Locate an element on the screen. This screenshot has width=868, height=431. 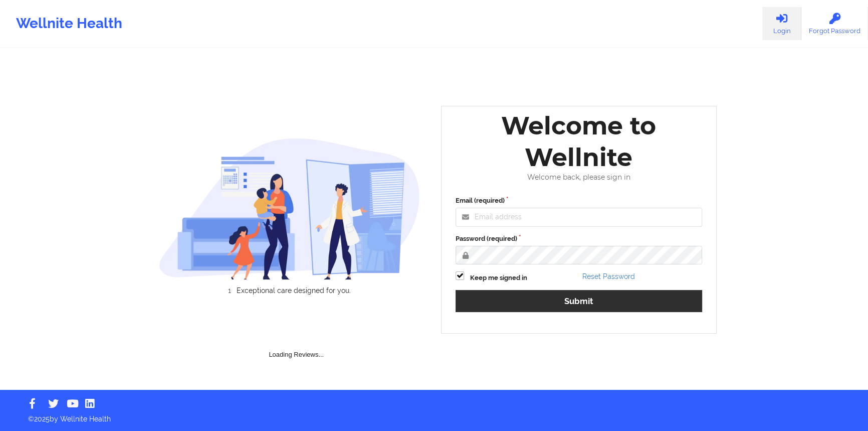
li: Exceptional care designed for you. is located at coordinates (294, 291).